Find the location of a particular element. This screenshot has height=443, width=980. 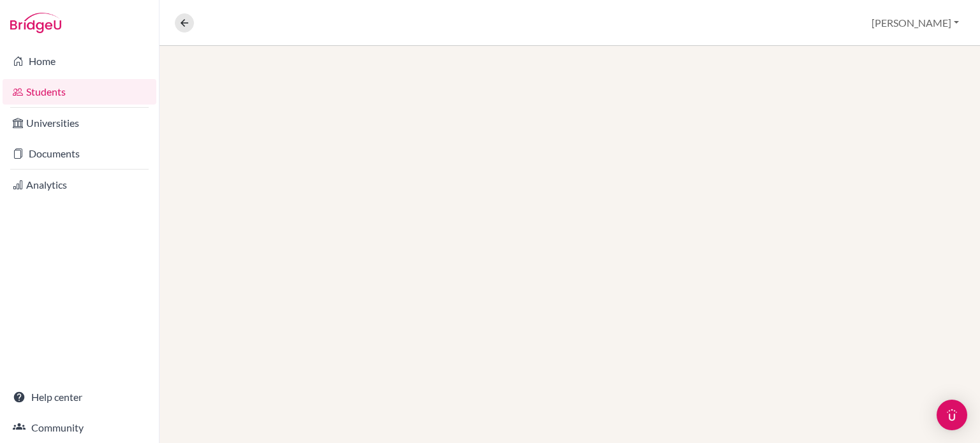

a: Students is located at coordinates (79, 92).